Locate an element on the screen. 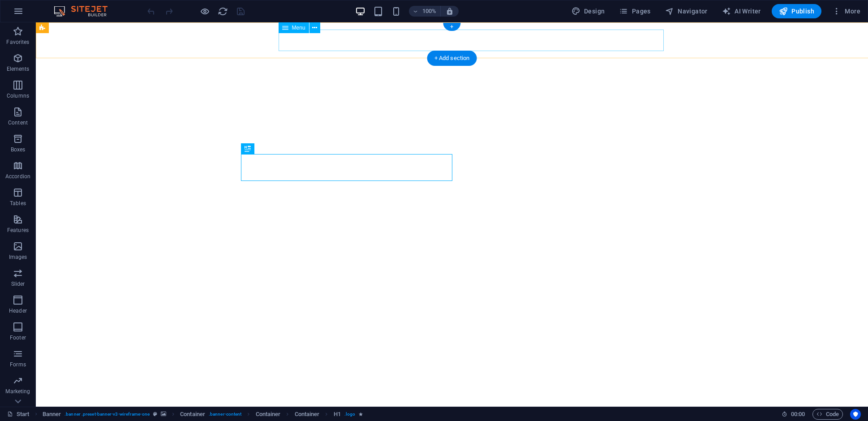 The width and height of the screenshot is (868, 421). i: Reload page is located at coordinates (223, 11).